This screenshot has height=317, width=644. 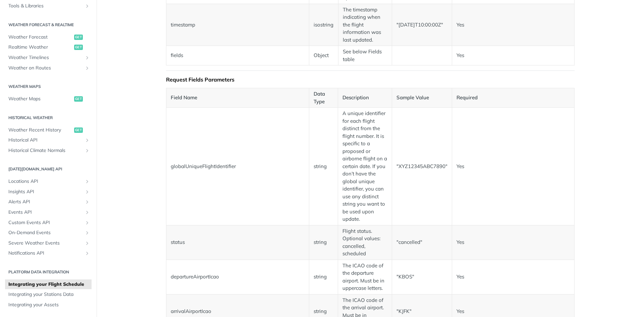 I want to click on div: Request Fields Parameters, so click(x=370, y=79).